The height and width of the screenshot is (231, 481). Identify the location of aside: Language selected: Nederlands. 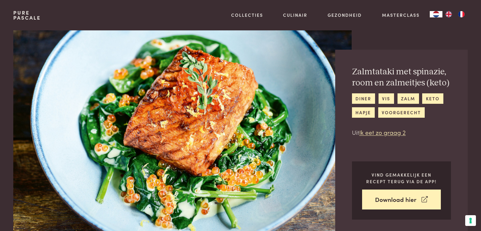
(448, 14).